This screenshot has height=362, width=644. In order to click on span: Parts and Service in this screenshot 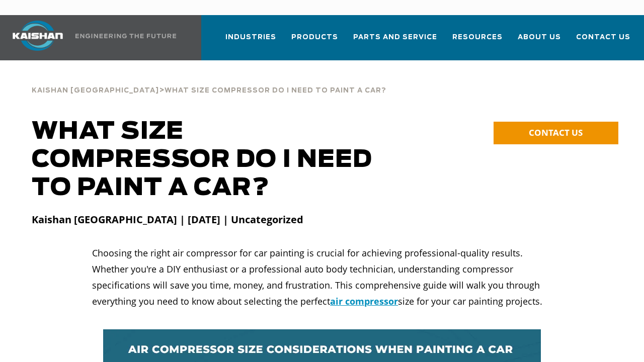, I will do `click(395, 37)`.